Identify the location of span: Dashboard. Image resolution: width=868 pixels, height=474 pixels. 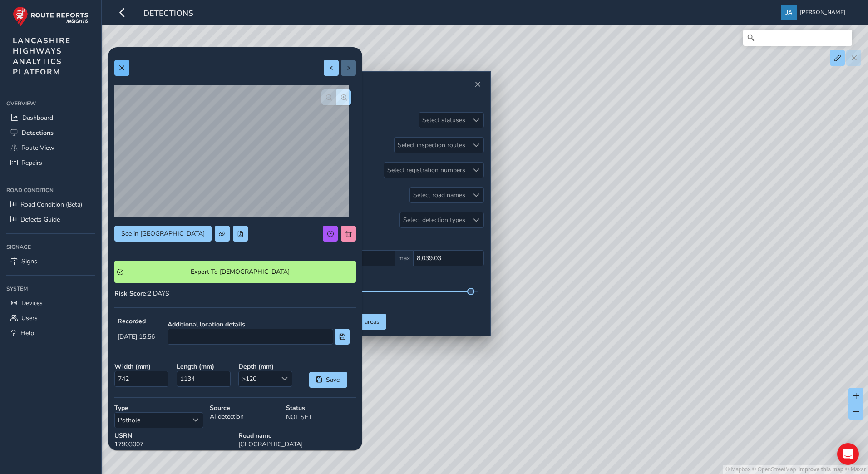
(38, 118).